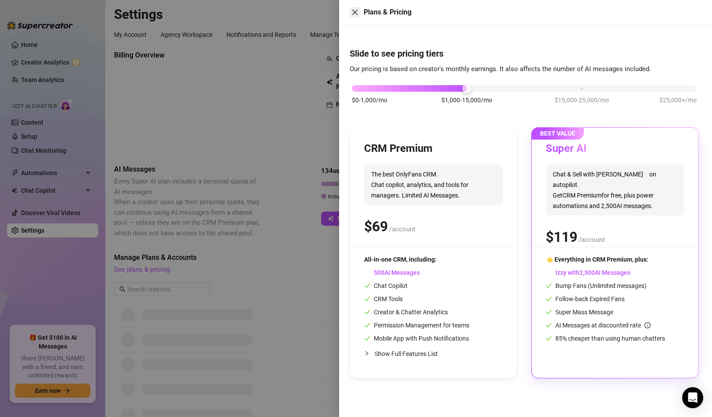 Image resolution: width=712 pixels, height=417 pixels. I want to click on span: AI Messages, so click(392, 272).